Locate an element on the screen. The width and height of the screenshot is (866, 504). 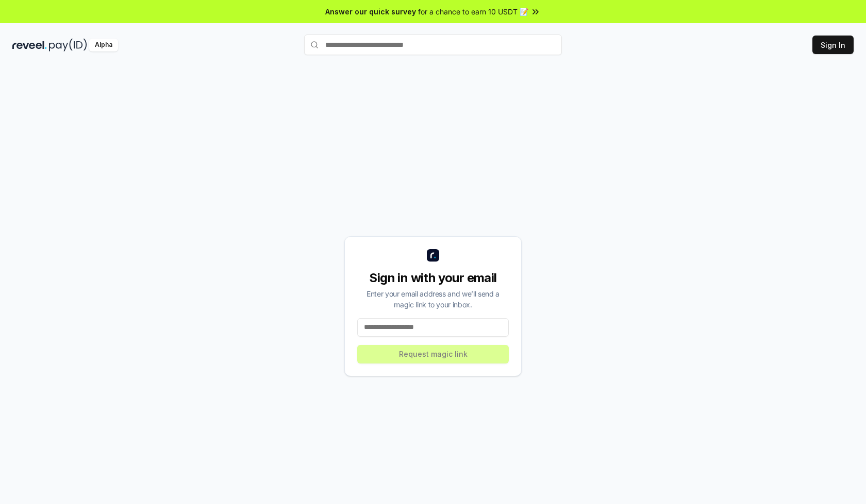
div: Alpha is located at coordinates (103, 45).